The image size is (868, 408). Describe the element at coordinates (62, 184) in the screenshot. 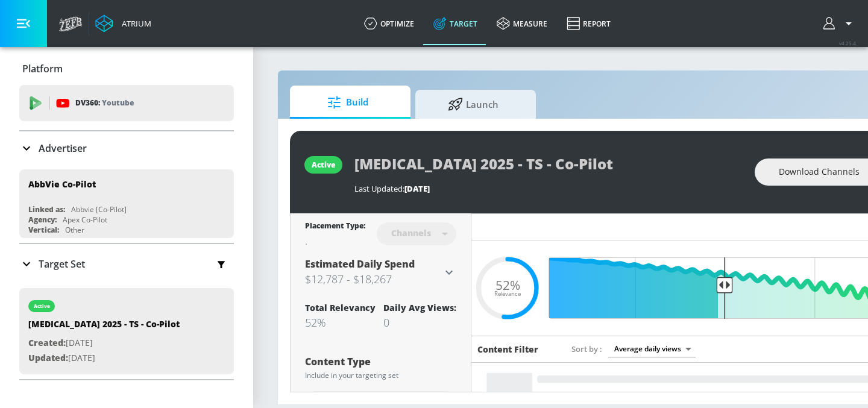

I see `div: AbbVie Co-Pilot` at that location.